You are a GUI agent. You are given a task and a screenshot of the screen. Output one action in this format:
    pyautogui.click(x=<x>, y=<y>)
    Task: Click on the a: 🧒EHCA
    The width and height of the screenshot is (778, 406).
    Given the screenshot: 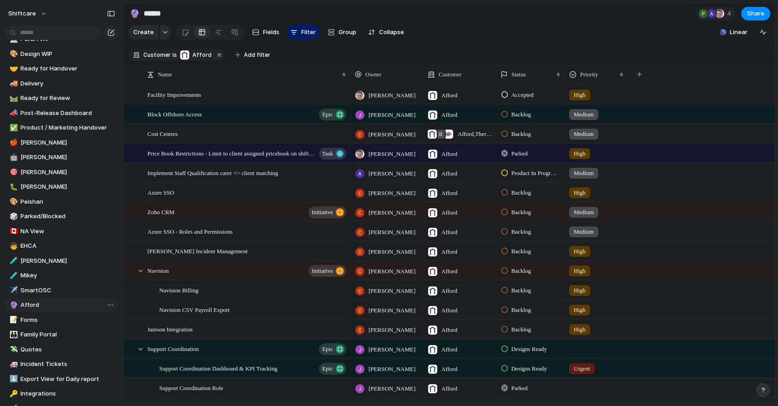 What is the action you would take?
    pyautogui.click(x=61, y=246)
    